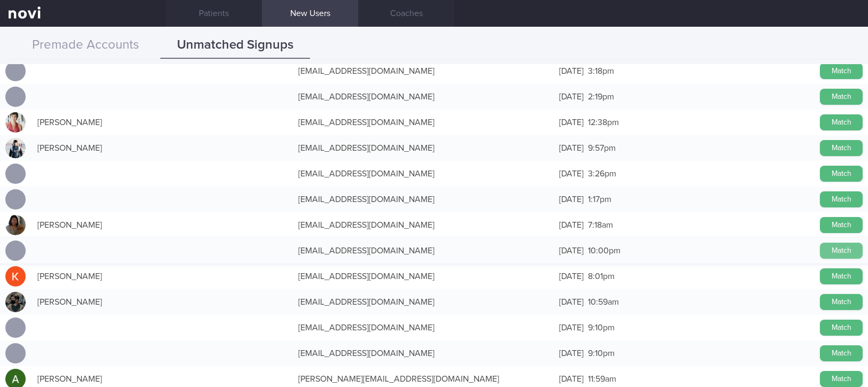  Describe the element at coordinates (603, 302) in the screenshot. I see `span: 10:59am` at that location.